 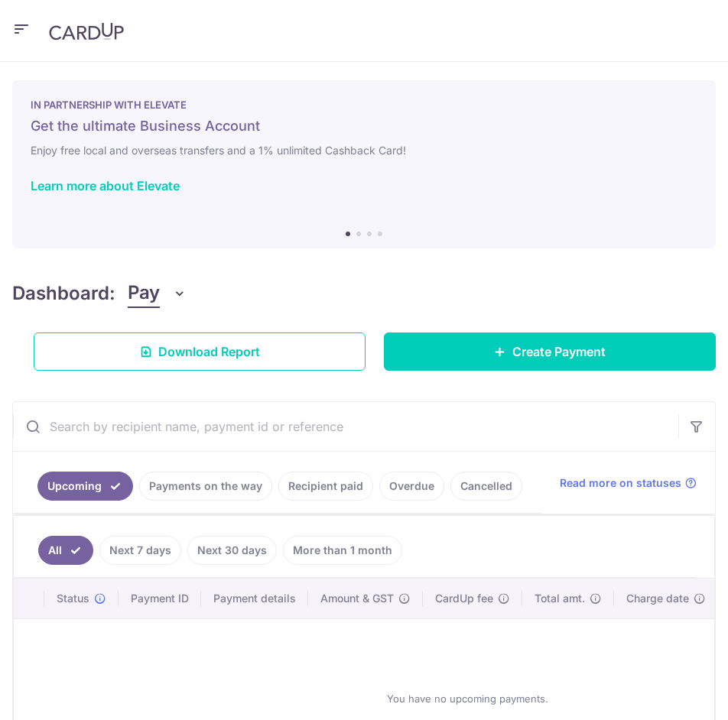 What do you see at coordinates (364, 126) in the screenshot?
I see `h5: Get the ultimate Business Account` at bounding box center [364, 126].